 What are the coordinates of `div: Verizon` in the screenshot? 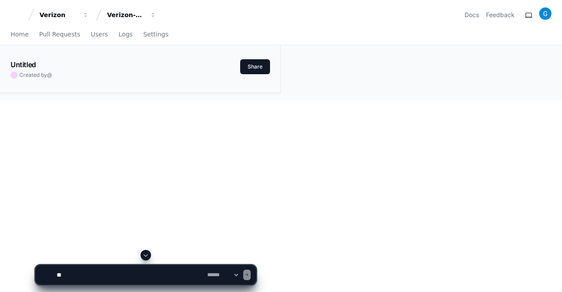 It's located at (58, 15).